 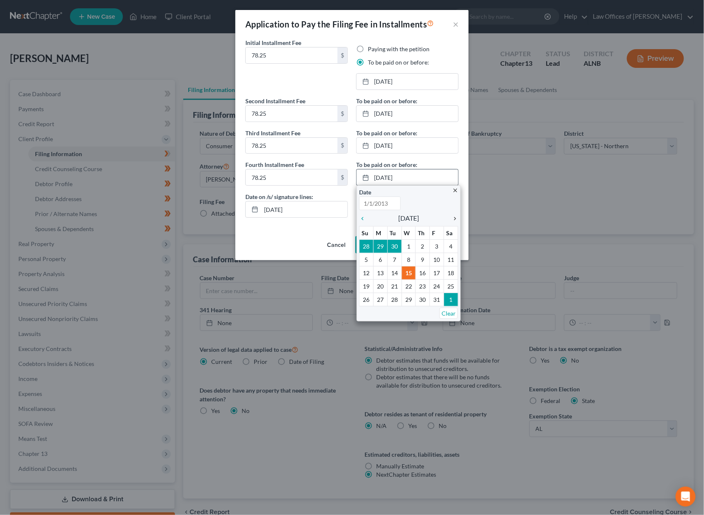 What do you see at coordinates (366, 260) in the screenshot?
I see `td: 5` at bounding box center [366, 260].